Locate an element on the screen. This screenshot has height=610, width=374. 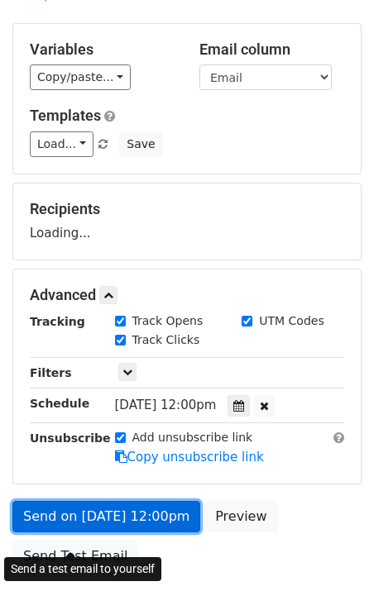
h5: Recipients is located at coordinates (187, 209).